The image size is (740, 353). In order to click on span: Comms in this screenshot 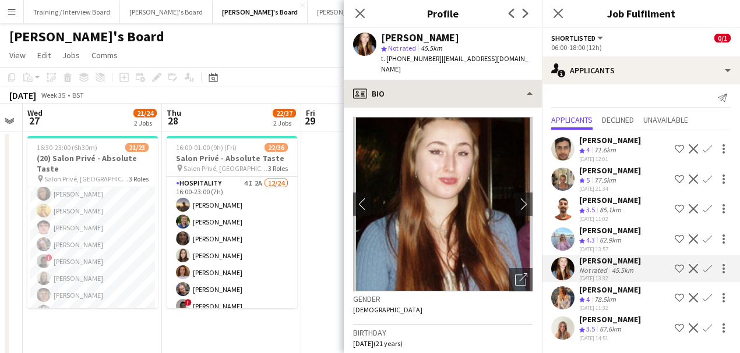, I will do `click(104, 55)`.